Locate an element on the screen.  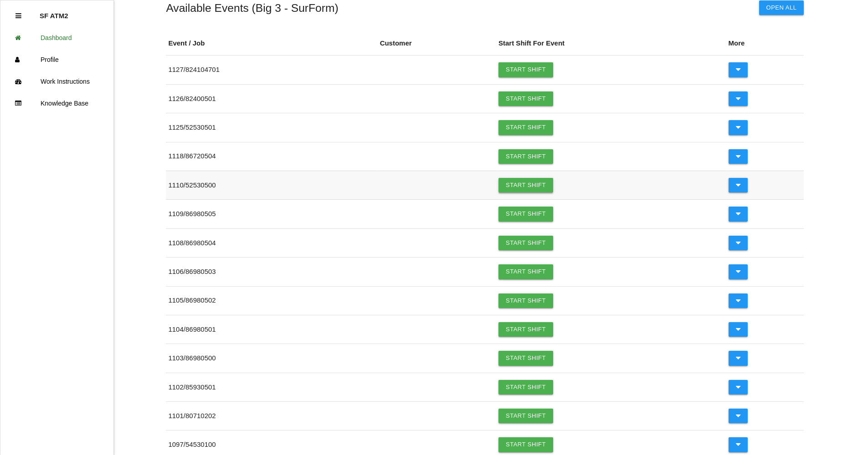
td: 1125 / 52530501 is located at coordinates (272, 127).